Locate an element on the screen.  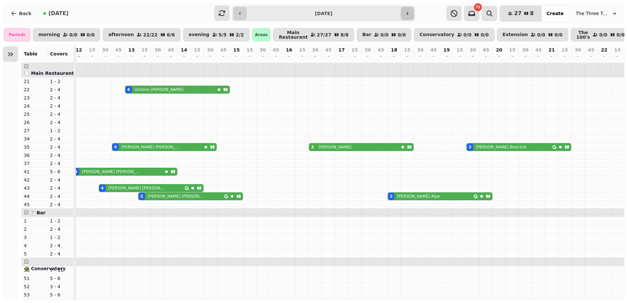
span: Covers is located at coordinates (59, 54).